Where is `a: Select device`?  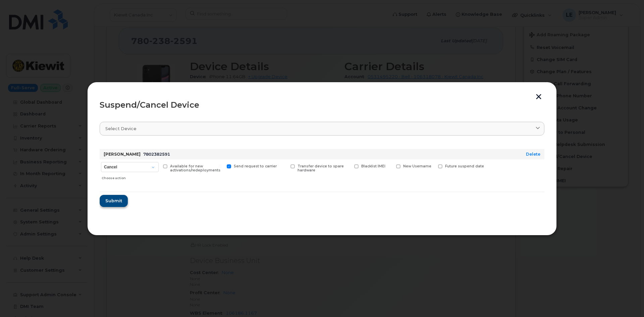
a: Select device is located at coordinates (322, 128).